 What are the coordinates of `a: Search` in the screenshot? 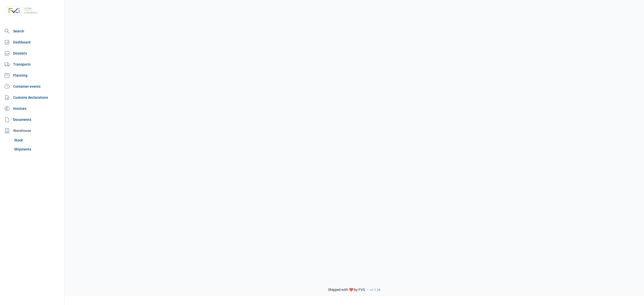 It's located at (32, 31).